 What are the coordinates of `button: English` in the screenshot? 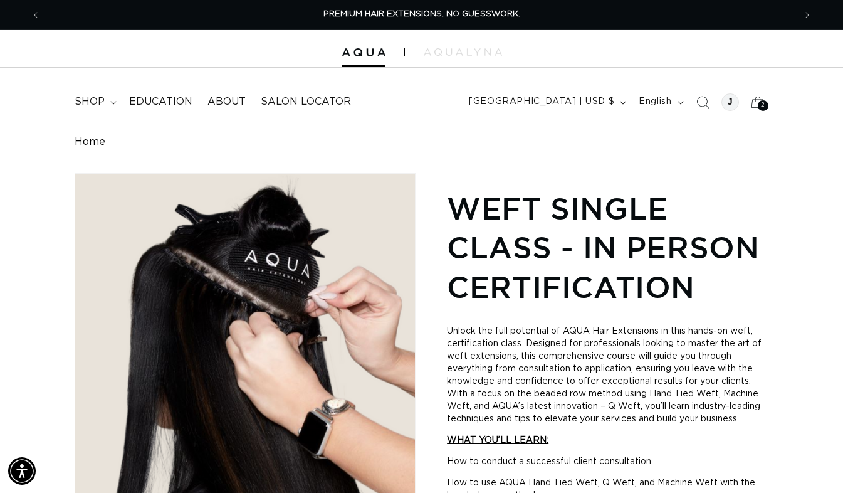 It's located at (659, 102).